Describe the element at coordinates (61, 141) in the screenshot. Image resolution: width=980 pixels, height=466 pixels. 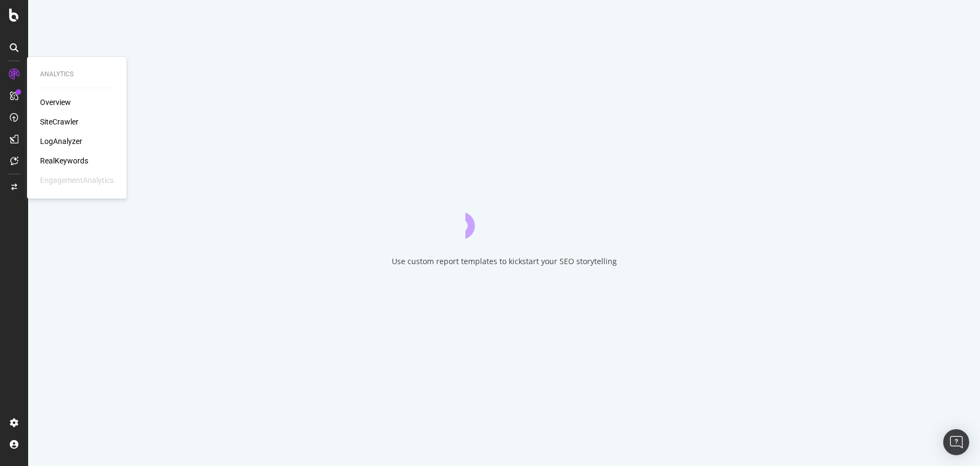
I see `div: LogAnalyzer` at that location.